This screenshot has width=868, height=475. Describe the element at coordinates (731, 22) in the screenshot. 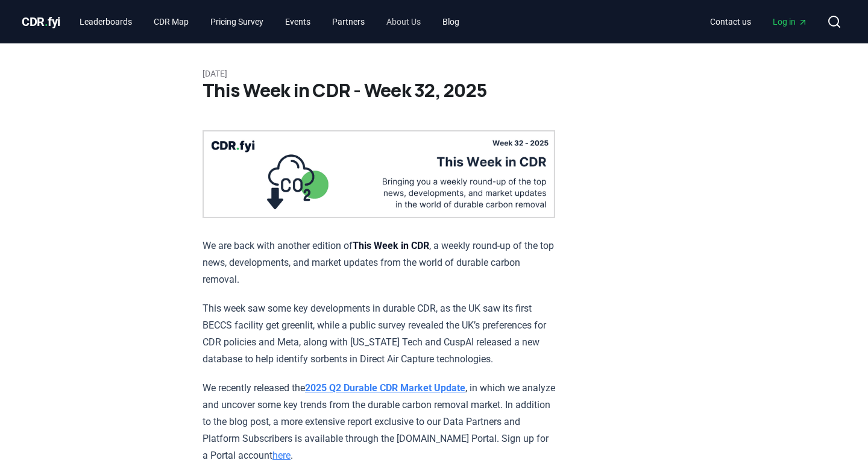

I see `a: Contact us` at that location.